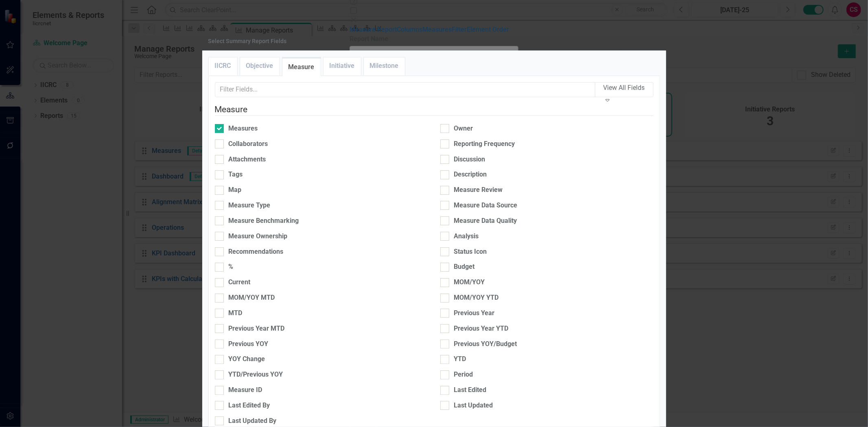 The height and width of the screenshot is (427, 868). Describe the element at coordinates (463, 129) in the screenshot. I see `div: Owner` at that location.